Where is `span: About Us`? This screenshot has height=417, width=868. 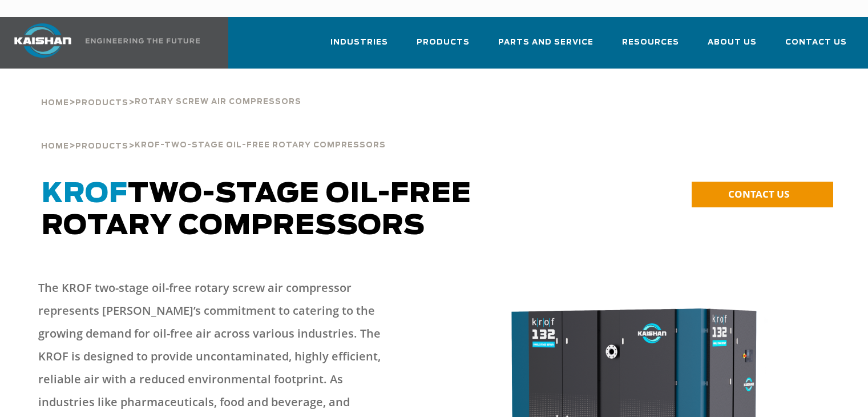
span: About Us is located at coordinates (732, 42).